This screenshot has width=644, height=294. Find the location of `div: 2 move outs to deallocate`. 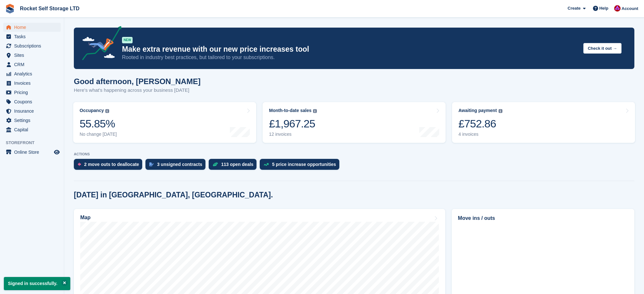

div: 2 move outs to deallocate is located at coordinates (111, 164).